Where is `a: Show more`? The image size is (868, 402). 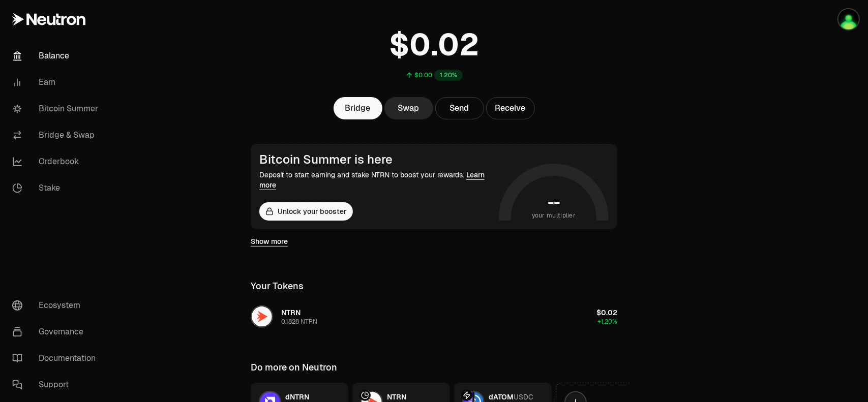 a: Show more is located at coordinates (269, 241).